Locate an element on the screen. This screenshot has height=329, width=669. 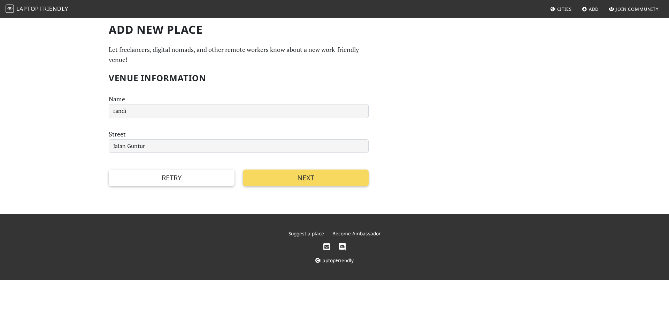
span: Cities is located at coordinates (564, 9).